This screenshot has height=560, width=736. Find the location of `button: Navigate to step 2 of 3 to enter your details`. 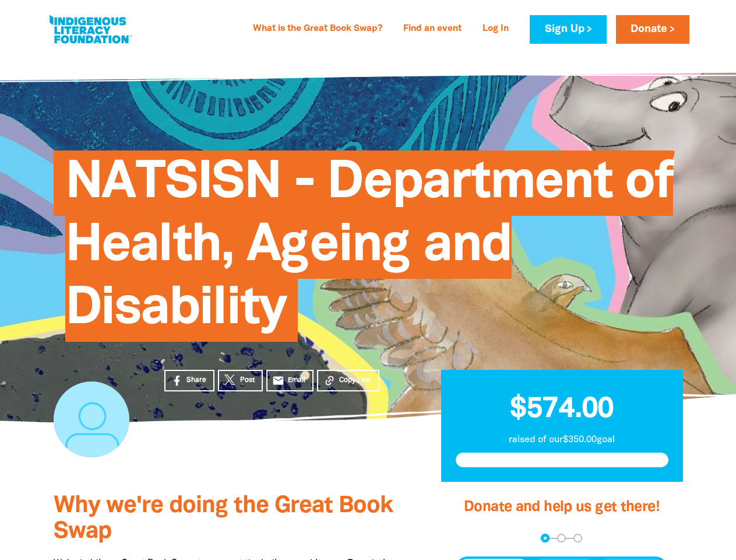

button: Navigate to step 2 of 3 to enter your details is located at coordinates (561, 537).